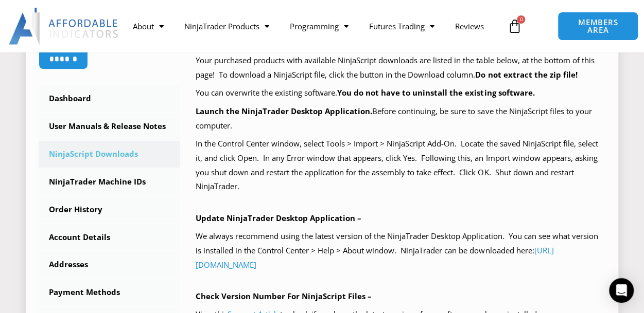  Describe the element at coordinates (109, 182) in the screenshot. I see `a: NinjaTrader Machine IDs` at that location.